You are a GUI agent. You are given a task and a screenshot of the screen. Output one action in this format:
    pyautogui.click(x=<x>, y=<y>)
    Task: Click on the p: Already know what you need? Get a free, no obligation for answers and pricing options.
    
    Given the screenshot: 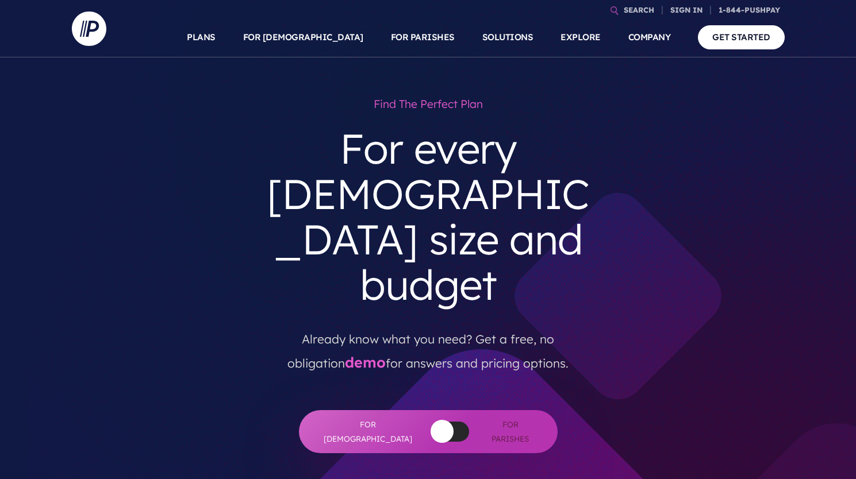 What is the action you would take?
    pyautogui.click(x=428, y=347)
    